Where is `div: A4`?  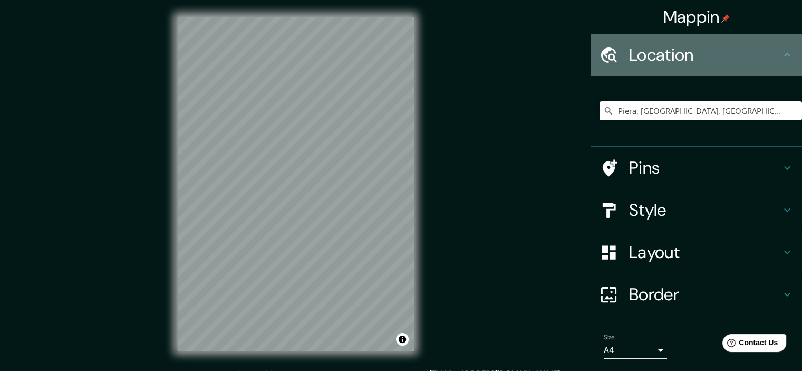 div: A4 is located at coordinates (636, 350).